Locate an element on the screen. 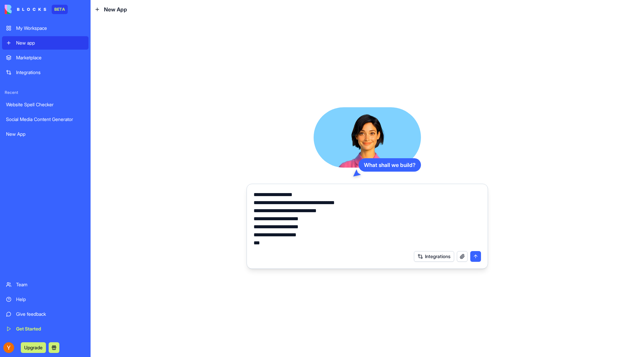  a: Social Media Content Generator is located at coordinates (45, 120).